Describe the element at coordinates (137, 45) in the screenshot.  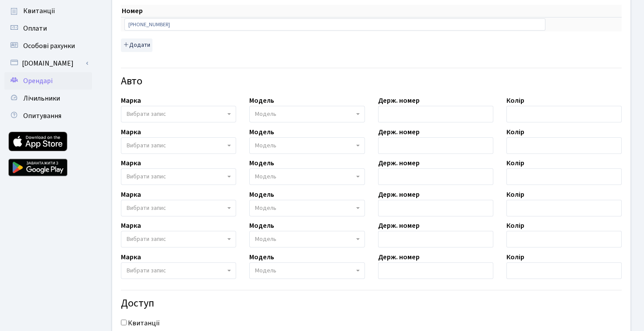
I see `button: Додати` at that location.